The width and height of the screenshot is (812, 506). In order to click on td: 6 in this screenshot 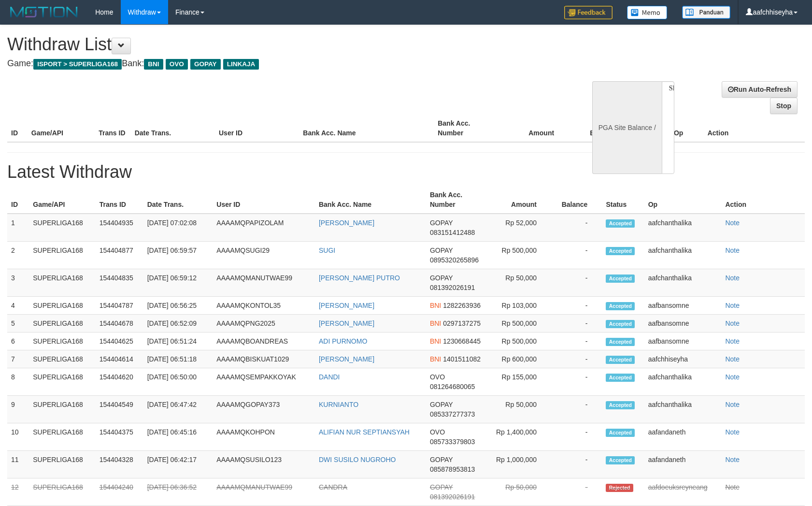, I will do `click(18, 341)`.